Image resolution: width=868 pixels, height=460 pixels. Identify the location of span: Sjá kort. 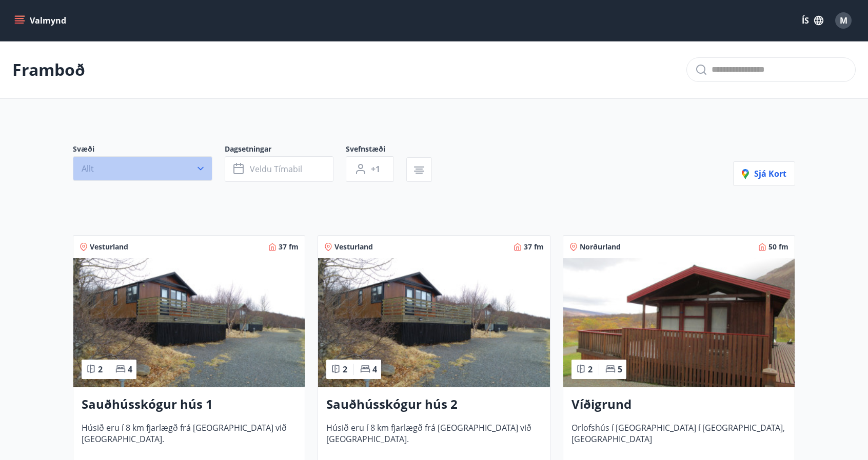
(764, 174).